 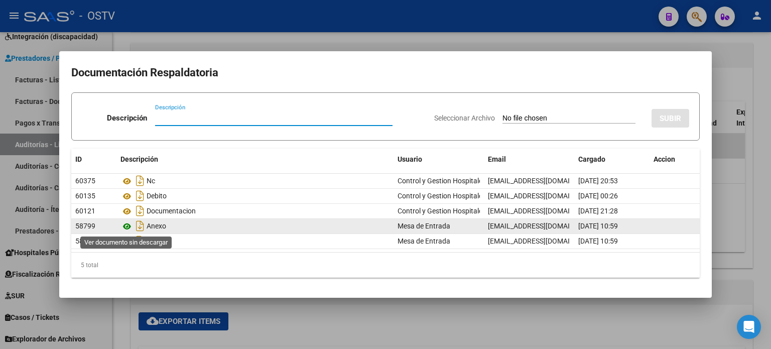 What do you see at coordinates (749, 327) in the screenshot?
I see `div: Open Intercom Messenger` at bounding box center [749, 327].